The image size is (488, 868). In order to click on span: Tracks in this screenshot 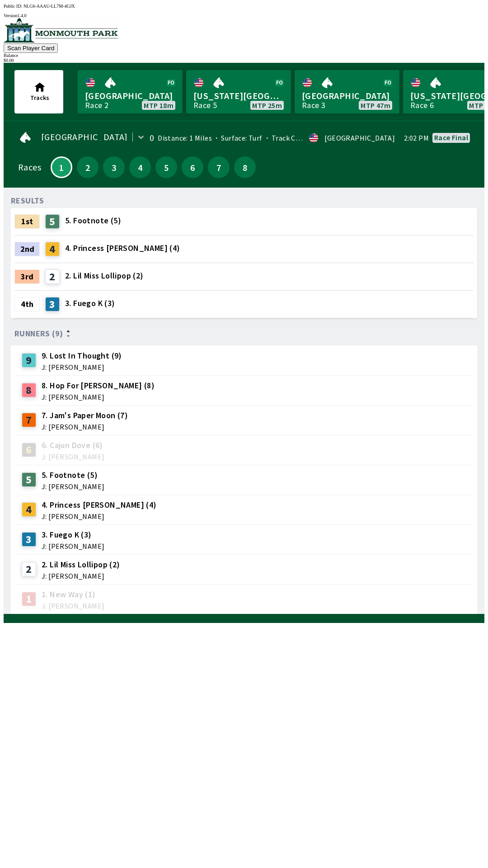, I will do `click(39, 98)`.